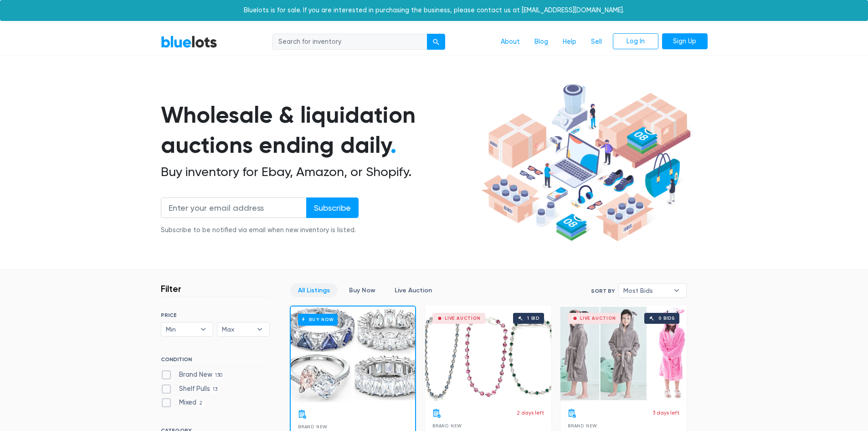 The height and width of the screenshot is (431, 868). What do you see at coordinates (260, 230) in the screenshot?
I see `div: Subscribe to be notified via email when new inventory is listed.` at bounding box center [260, 230].